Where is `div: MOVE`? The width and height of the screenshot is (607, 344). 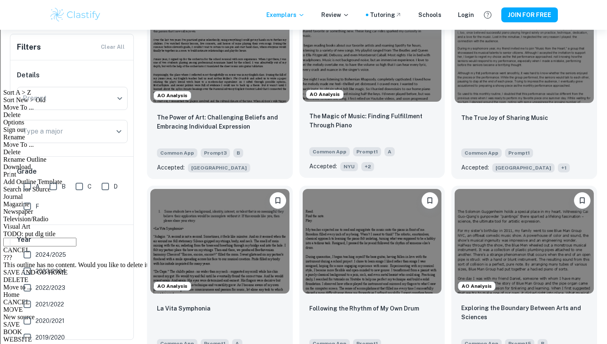
div: MOVE is located at coordinates (304, 224).